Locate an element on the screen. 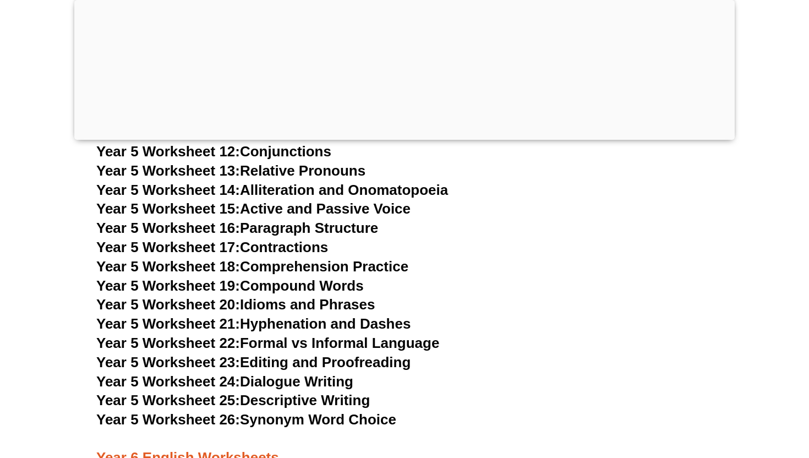  a: Year 5 Worksheet 12:Conjunctions is located at coordinates (214, 151).